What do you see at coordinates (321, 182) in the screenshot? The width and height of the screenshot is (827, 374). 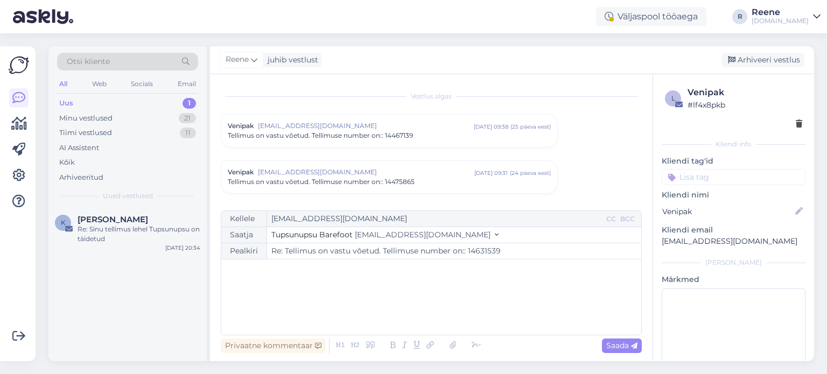 I see `span: Tellimus on vastu võetud. Tellimuse number on:: 14475865` at bounding box center [321, 182].